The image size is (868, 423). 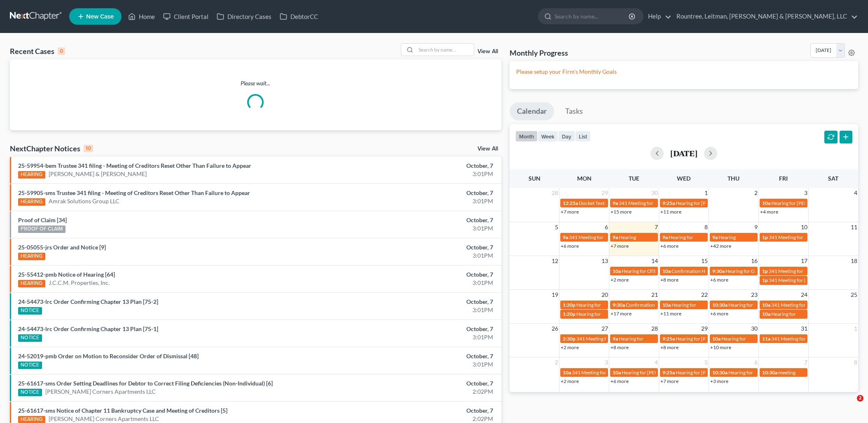 I want to click on span: 6, so click(x=756, y=362).